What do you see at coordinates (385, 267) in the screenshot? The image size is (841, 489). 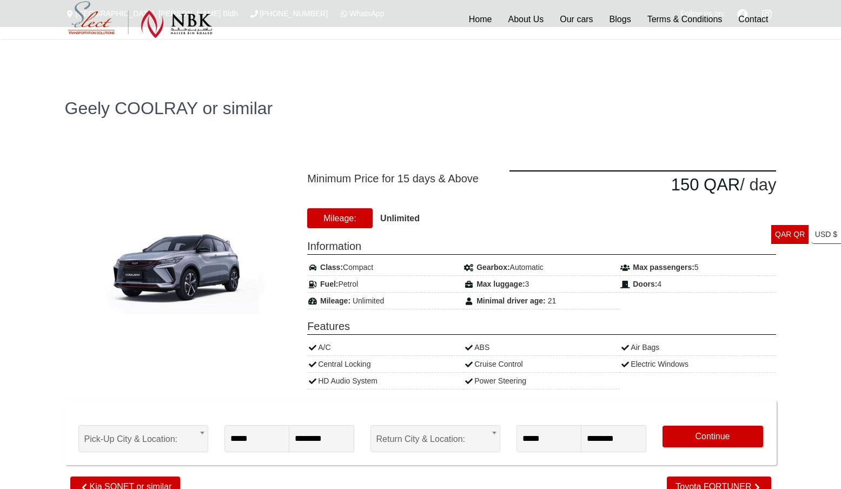 I see `div: Compact` at bounding box center [385, 267].